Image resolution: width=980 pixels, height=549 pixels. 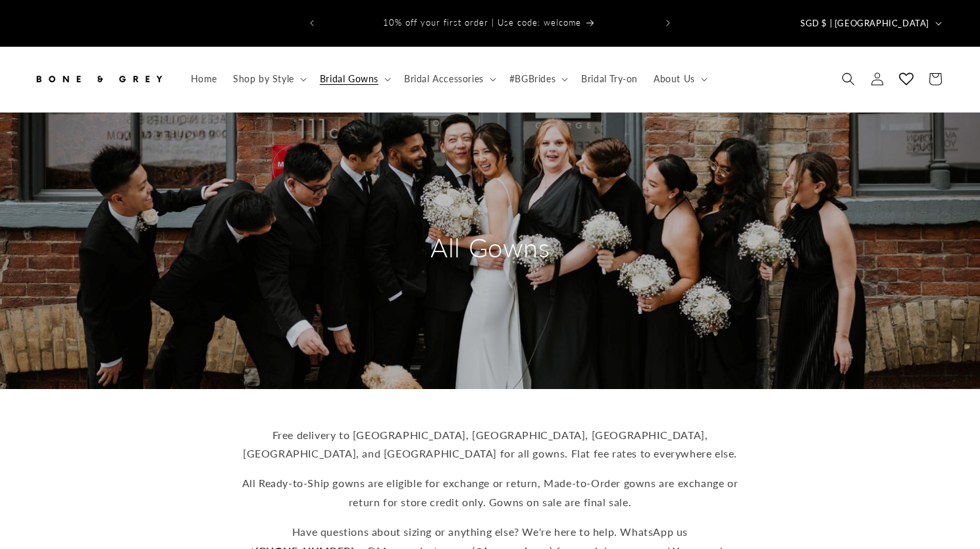 I want to click on img: Bone and Grey Bridal, so click(x=99, y=79).